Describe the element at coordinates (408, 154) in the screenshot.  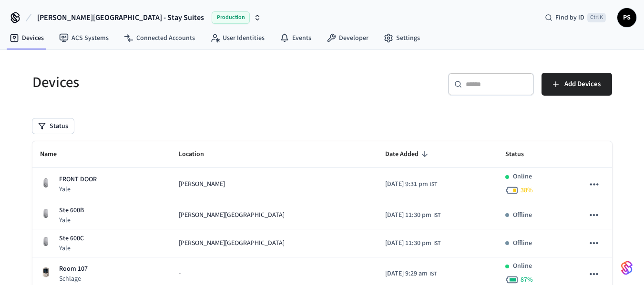
I see `span: Date Added` at that location.